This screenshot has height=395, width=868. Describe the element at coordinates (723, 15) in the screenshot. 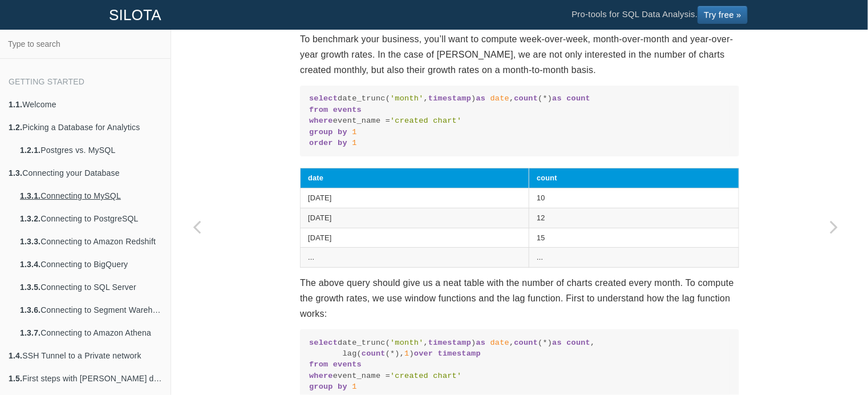

I see `a: Try free »` at that location.